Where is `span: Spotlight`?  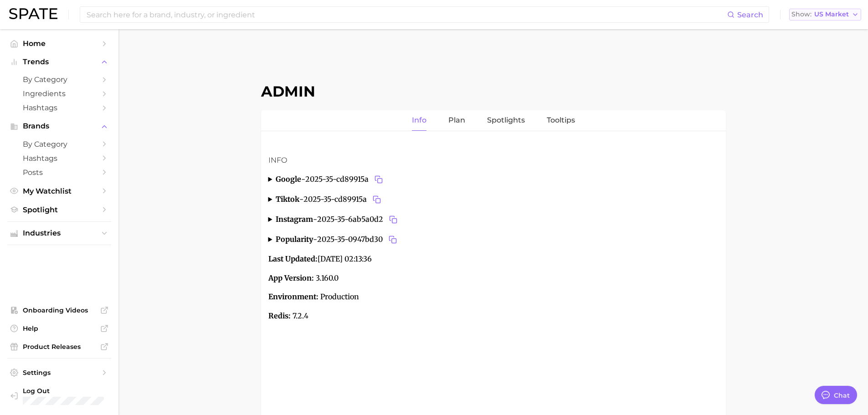 span: Spotlight is located at coordinates (59, 210).